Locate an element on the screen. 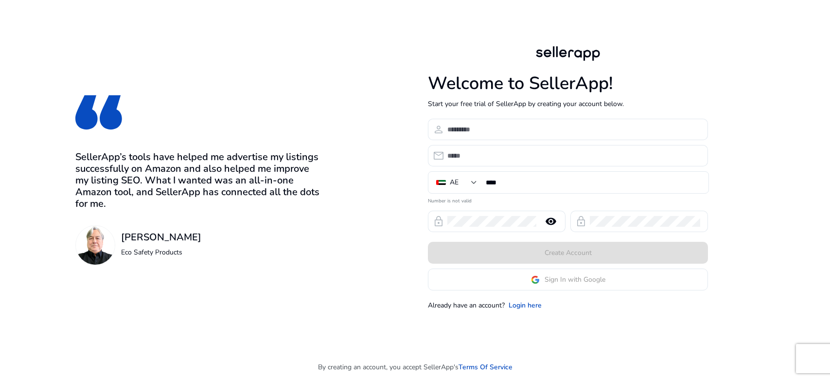 Image resolution: width=830 pixels, height=380 pixels. p: Eco Safety Products is located at coordinates (161, 252).